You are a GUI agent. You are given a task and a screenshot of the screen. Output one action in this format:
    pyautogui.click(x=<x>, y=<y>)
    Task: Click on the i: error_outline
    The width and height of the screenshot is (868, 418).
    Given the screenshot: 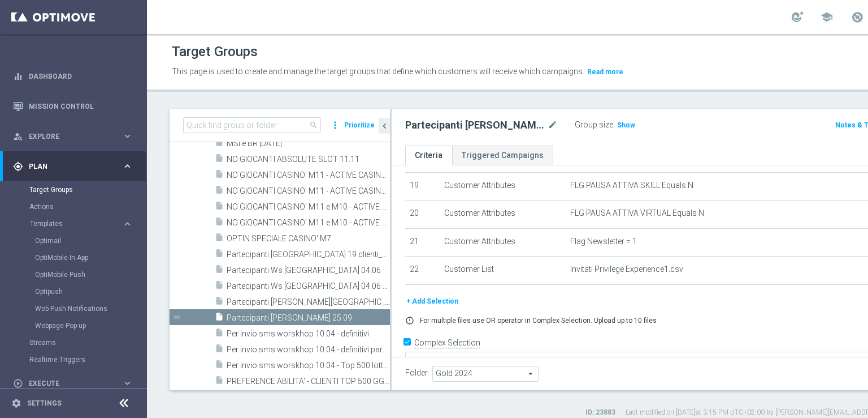 What is the action you would take?
    pyautogui.click(x=410, y=320)
    